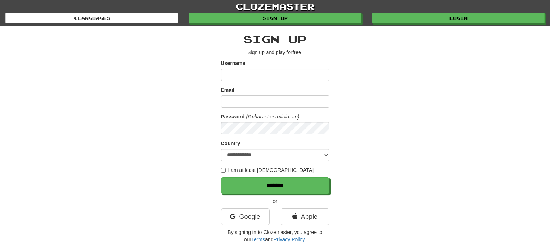 Image resolution: width=550 pixels, height=251 pixels. I want to click on p: By signing in to Clozemaster, you agree to our and ., so click(275, 236).